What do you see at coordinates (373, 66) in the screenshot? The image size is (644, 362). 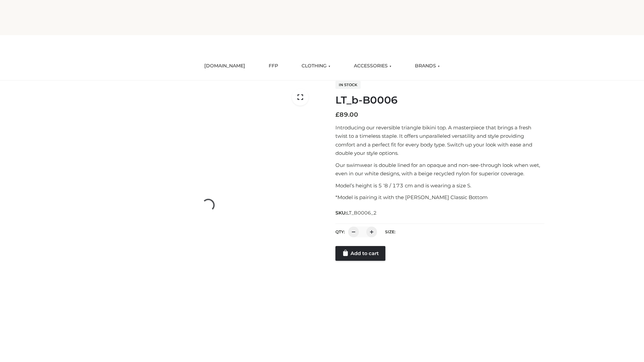 I see `a: ACCESSORIES` at bounding box center [373, 66].